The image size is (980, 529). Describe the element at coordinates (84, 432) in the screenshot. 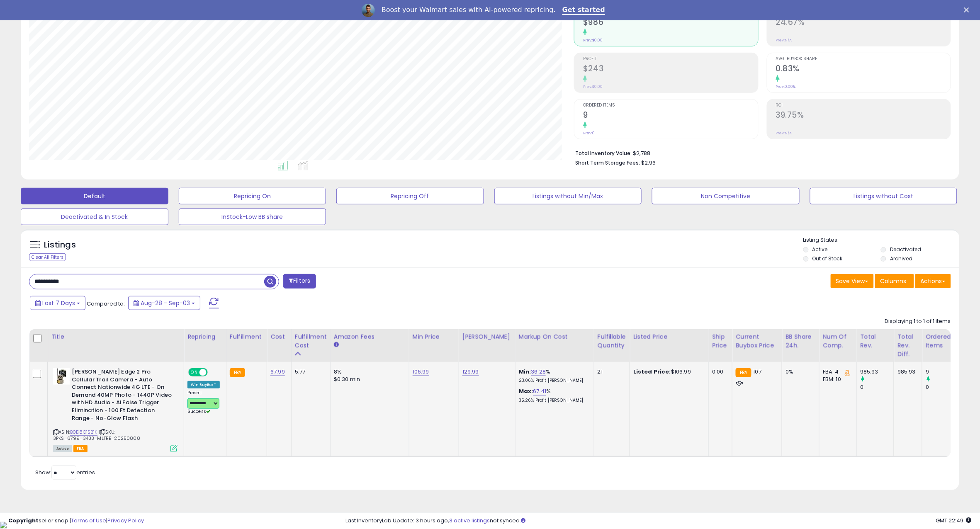

I see `a: B0D8C1S21K` at that location.